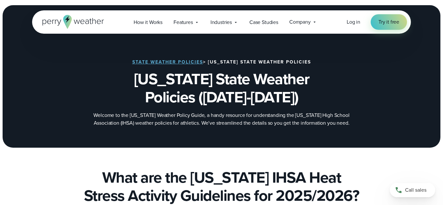 This screenshot has height=205, width=443. I want to click on span: Log in, so click(353, 22).